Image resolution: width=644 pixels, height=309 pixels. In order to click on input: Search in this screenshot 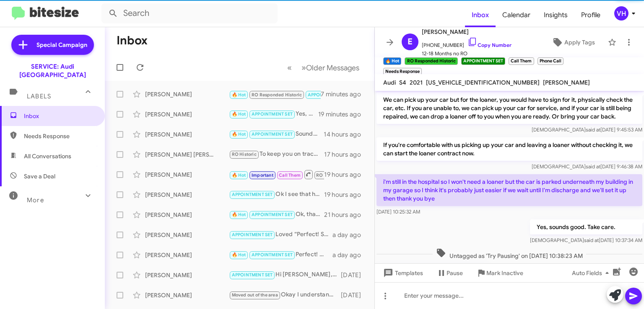, I will do `click(190, 13)`.